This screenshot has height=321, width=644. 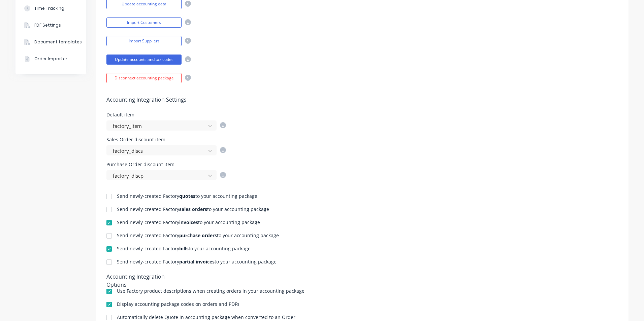 What do you see at coordinates (187, 196) in the screenshot?
I see `b: quotes` at bounding box center [187, 196].